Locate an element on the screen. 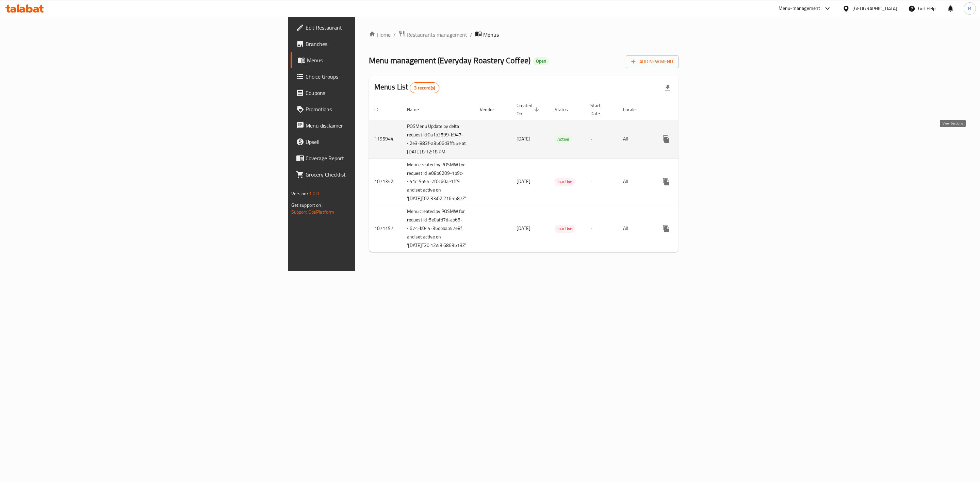 The width and height of the screenshot is (980, 482). div: Menu-management is located at coordinates (799, 9).